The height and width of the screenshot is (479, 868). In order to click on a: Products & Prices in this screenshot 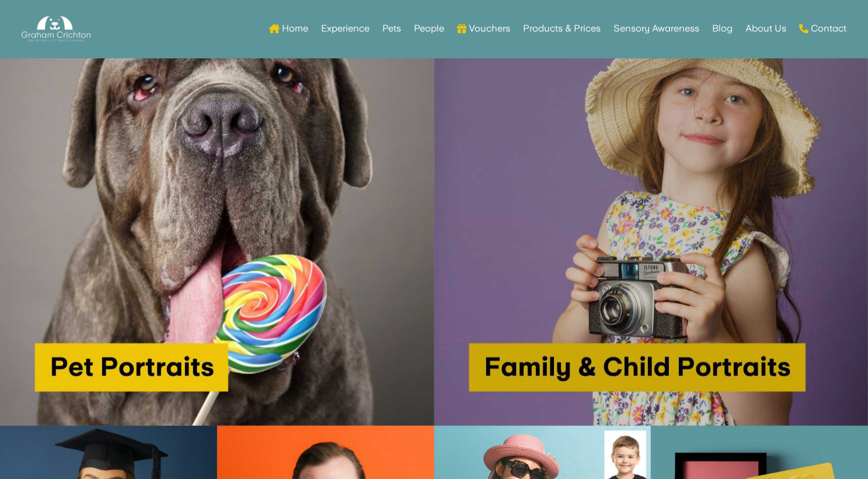, I will do `click(562, 29)`.